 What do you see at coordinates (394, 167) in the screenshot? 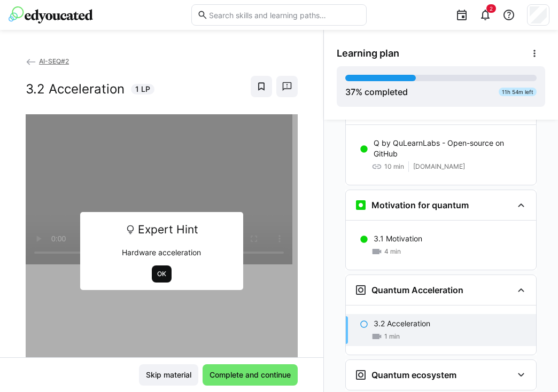
I see `span: 10 min` at bounding box center [394, 167].